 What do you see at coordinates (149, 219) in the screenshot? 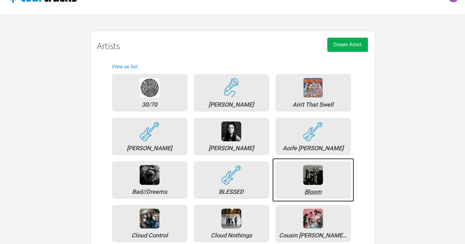
I see `img: 52ee2262-62bc-4d89-a63d-e26e19af1ff6-Cloud%20Control%20-%20Feb%202017%20V2.jpg.png` at bounding box center [149, 219].